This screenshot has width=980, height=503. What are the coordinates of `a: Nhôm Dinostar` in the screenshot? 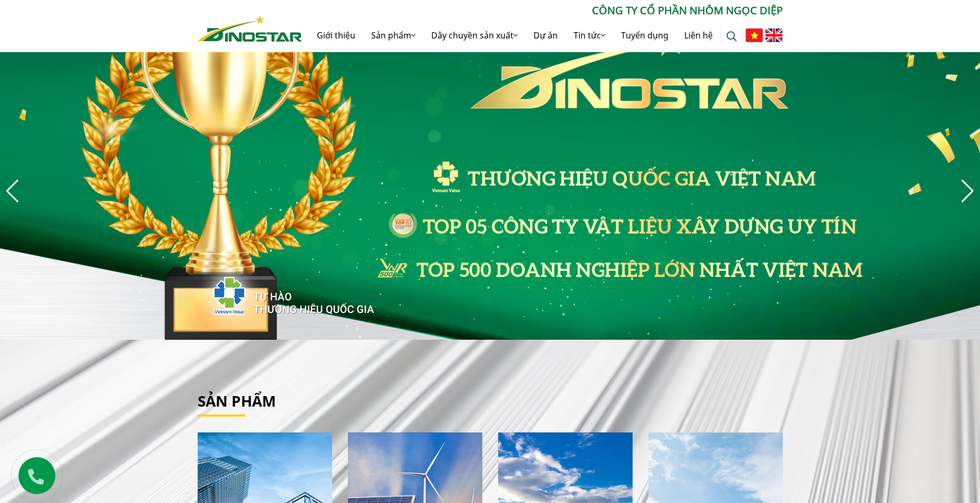 It's located at (250, 27).